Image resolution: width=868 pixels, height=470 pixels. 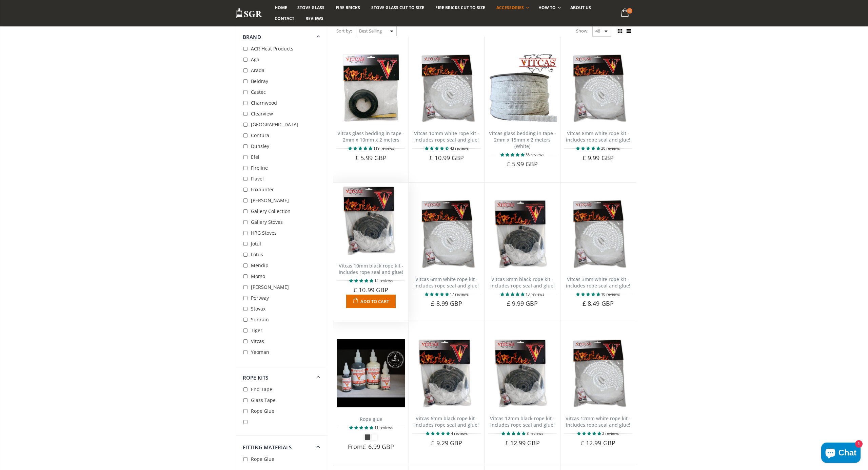 What do you see at coordinates (285, 19) in the screenshot?
I see `span: Contact` at bounding box center [285, 19].